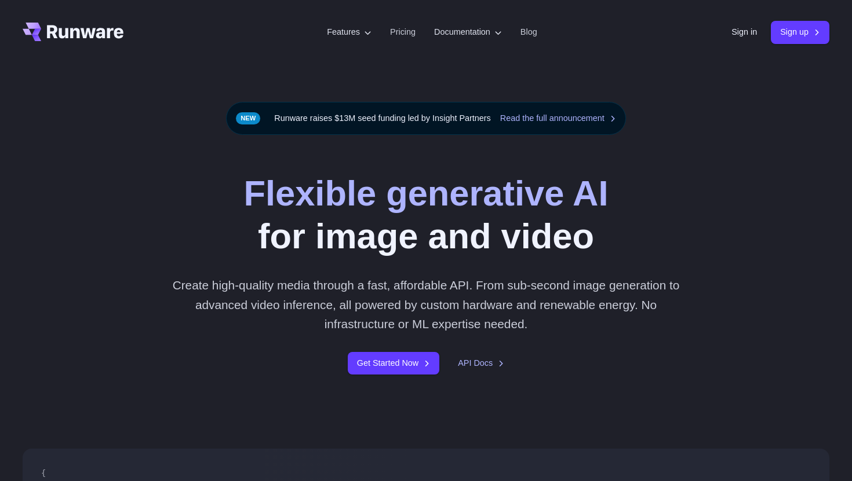  Describe the element at coordinates (349, 32) in the screenshot. I see `label: Features` at that location.